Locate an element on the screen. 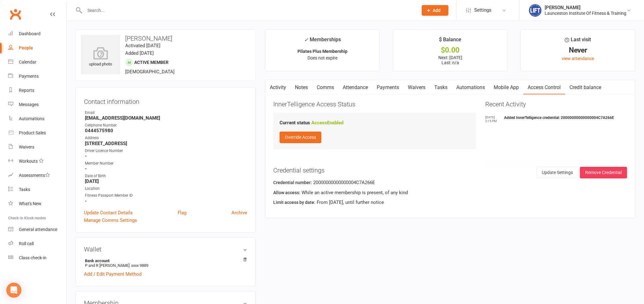 The width and height of the screenshot is (644, 304). div: Member Number is located at coordinates (166, 164).